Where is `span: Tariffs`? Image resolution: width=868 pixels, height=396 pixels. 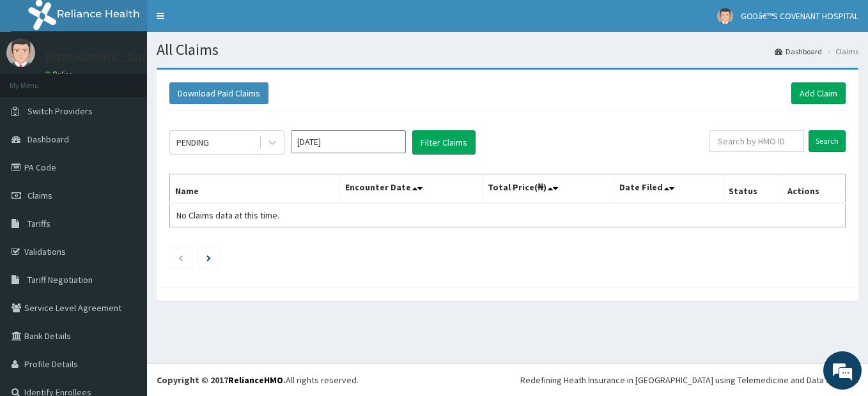
span: Tariffs is located at coordinates (39, 223).